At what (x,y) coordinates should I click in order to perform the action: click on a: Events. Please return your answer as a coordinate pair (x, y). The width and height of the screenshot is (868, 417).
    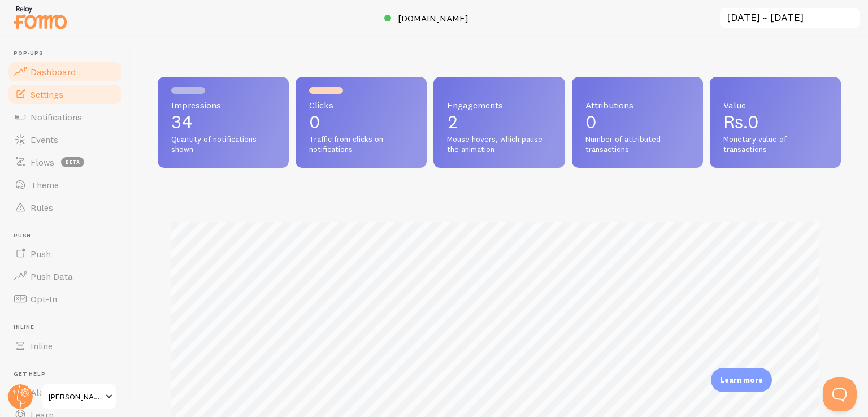
    Looking at the image, I should click on (65, 139).